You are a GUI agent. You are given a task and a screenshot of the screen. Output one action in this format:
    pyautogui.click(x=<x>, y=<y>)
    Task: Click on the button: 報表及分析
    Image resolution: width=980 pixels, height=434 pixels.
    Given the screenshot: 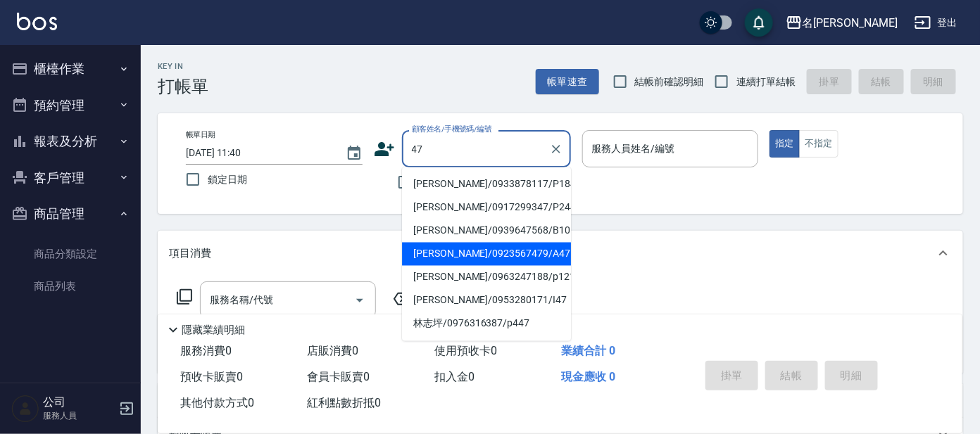 What is the action you would take?
    pyautogui.click(x=70, y=141)
    